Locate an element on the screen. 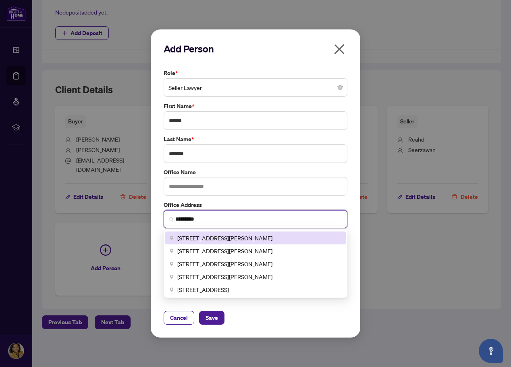 The height and width of the screenshot is (367, 511). label: Office Name is located at coordinates (255, 172).